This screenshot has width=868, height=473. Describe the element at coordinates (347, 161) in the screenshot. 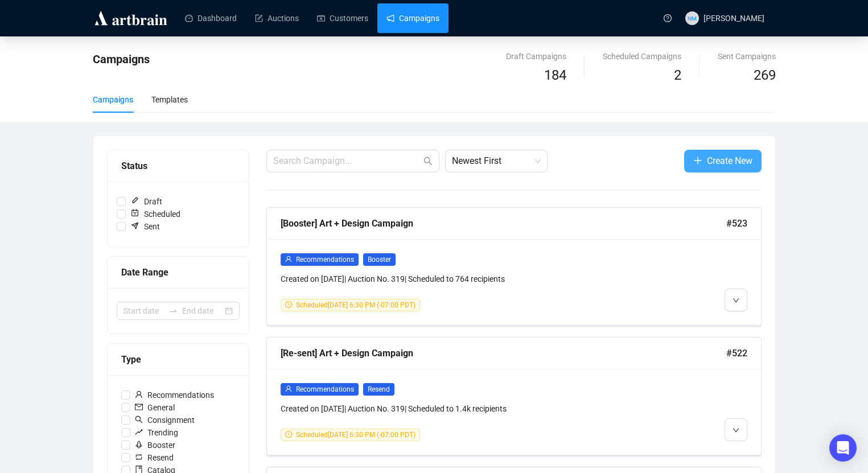

I see `input: Search Campaign...` at that location.